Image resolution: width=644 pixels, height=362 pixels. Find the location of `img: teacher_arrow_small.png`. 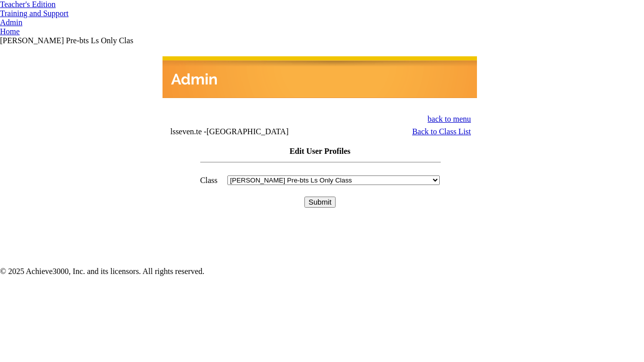

img: teacher_arrow_small.png is located at coordinates (70, 15).